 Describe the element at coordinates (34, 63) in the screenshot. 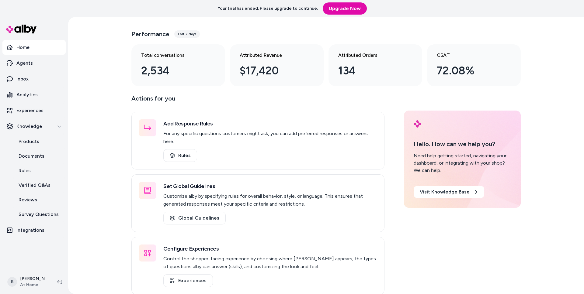

I see `a: Agents` at that location.